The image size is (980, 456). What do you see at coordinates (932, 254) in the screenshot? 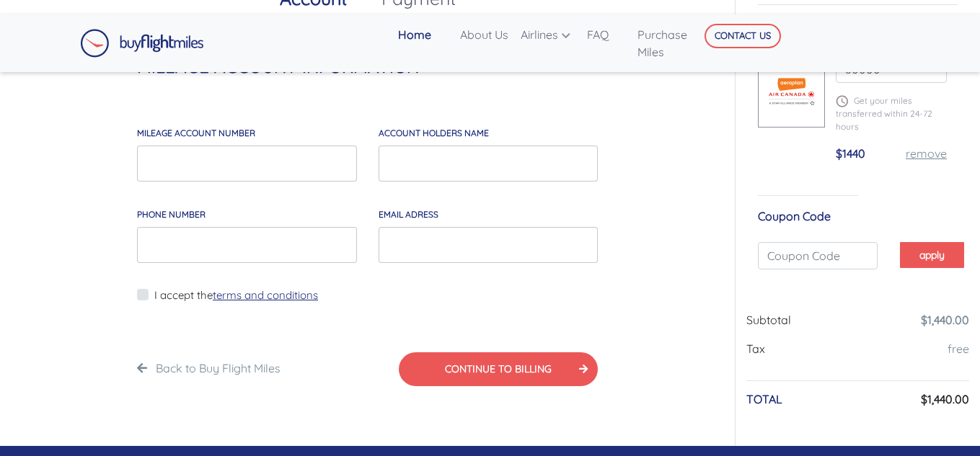
I see `button: apply` at bounding box center [932, 254].